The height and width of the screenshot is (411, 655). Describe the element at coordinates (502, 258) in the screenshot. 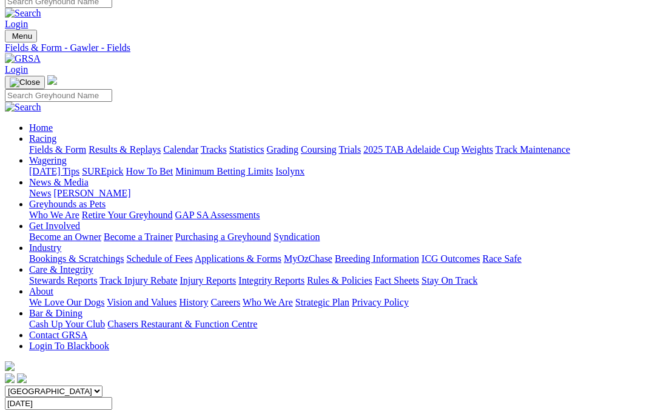

I see `a: Race Safe` at that location.